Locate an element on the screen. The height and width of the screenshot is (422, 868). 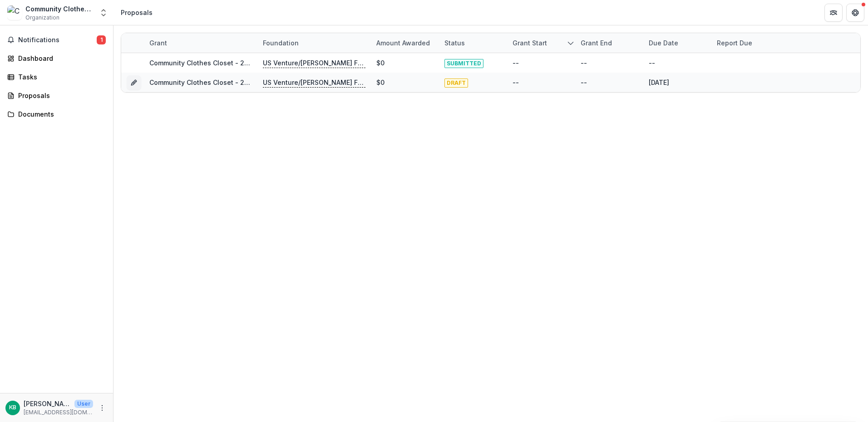
p: User is located at coordinates (84, 404).